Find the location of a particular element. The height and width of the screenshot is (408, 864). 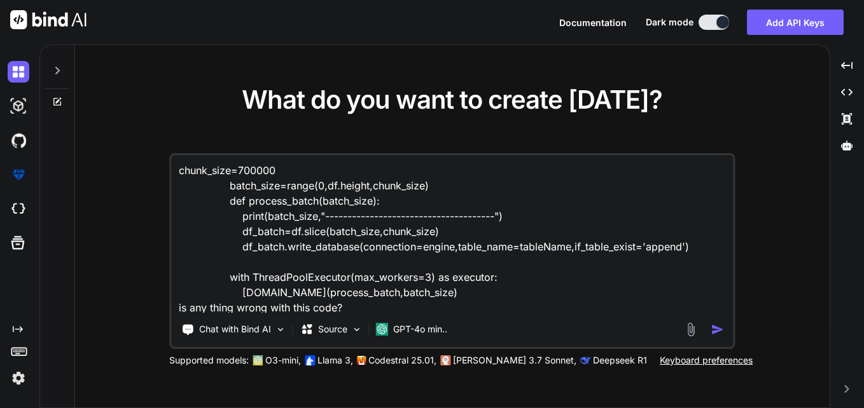

img: darkAi-studio is located at coordinates (18, 106).